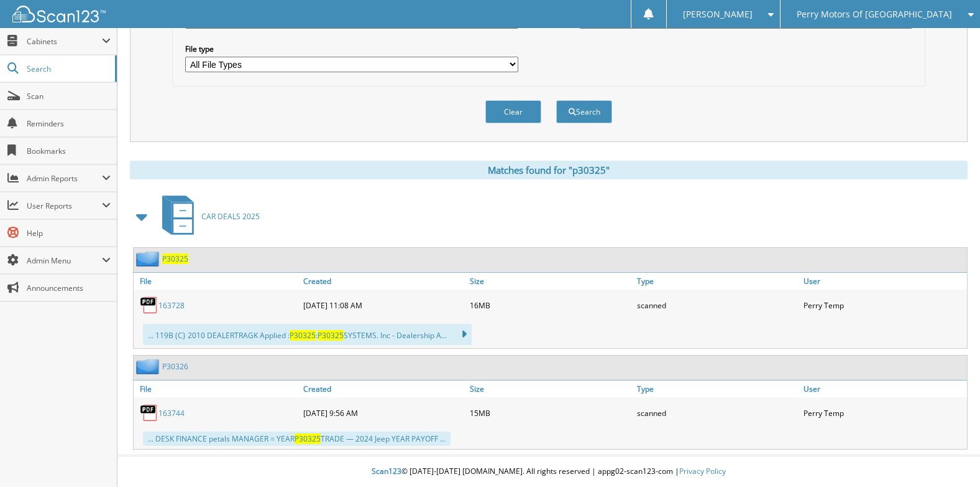 This screenshot has width=980, height=487. Describe the element at coordinates (172, 305) in the screenshot. I see `a: 163728` at that location.